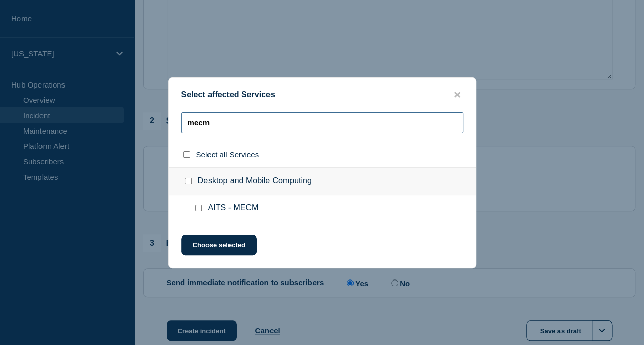 This screenshot has height=345, width=644. What do you see at coordinates (198, 208) in the screenshot?
I see `input: AITS - MECM checkbox` at bounding box center [198, 208].